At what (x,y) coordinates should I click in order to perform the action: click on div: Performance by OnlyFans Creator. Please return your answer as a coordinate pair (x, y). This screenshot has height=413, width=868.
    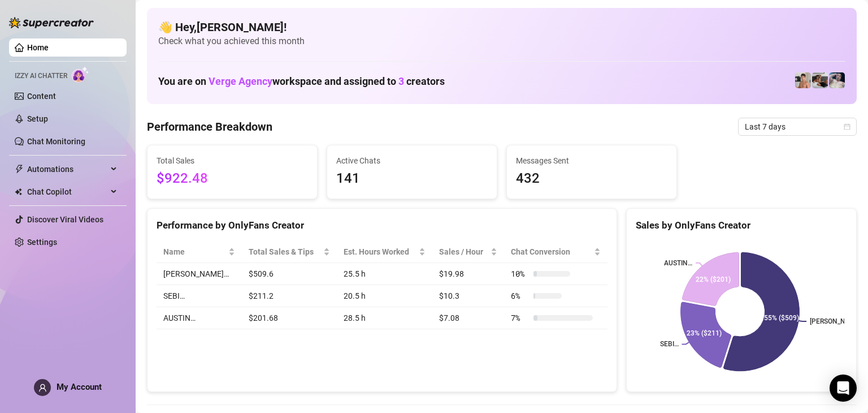
    Looking at the image, I should click on (382, 225).